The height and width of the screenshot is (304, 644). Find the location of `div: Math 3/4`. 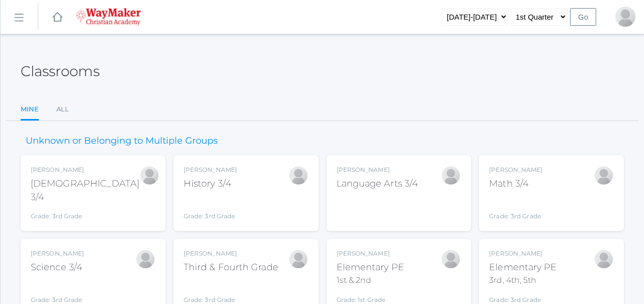

div: Math 3/4 is located at coordinates (516, 184).